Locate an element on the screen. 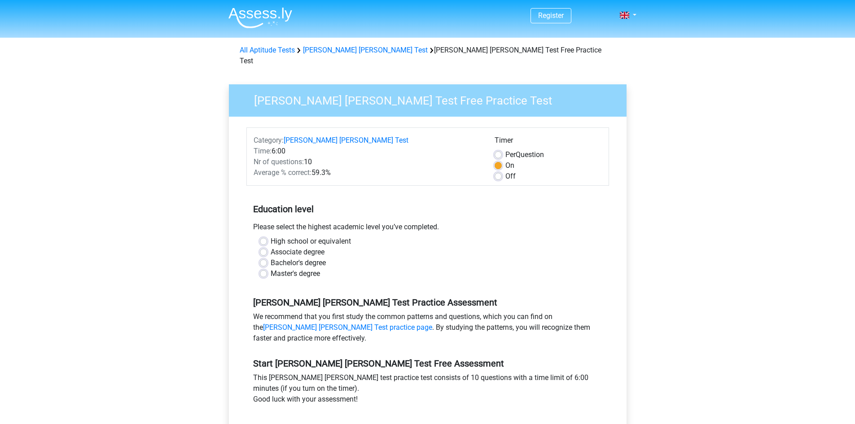 The height and width of the screenshot is (424, 855). div: 10 is located at coordinates (367, 162).